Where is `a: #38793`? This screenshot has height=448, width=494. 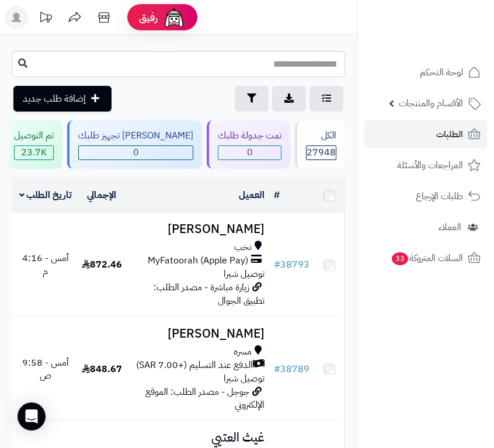
a: #38793 is located at coordinates (291, 265).